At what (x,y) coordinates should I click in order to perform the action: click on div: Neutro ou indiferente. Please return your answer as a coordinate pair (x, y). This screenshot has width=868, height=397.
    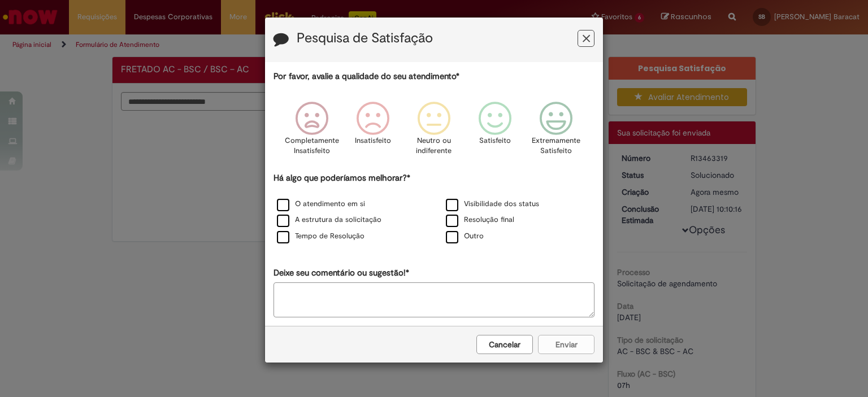
    Looking at the image, I should click on (434, 132).